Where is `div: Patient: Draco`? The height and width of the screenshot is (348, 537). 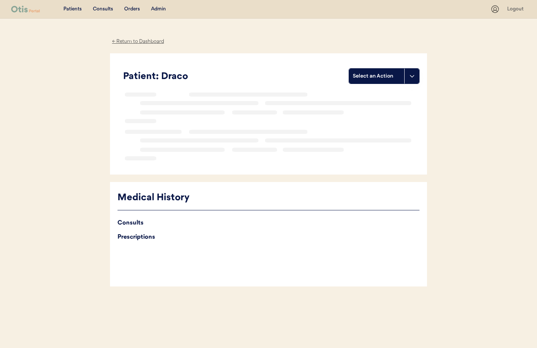
div: Patient: Draco is located at coordinates (236, 77).